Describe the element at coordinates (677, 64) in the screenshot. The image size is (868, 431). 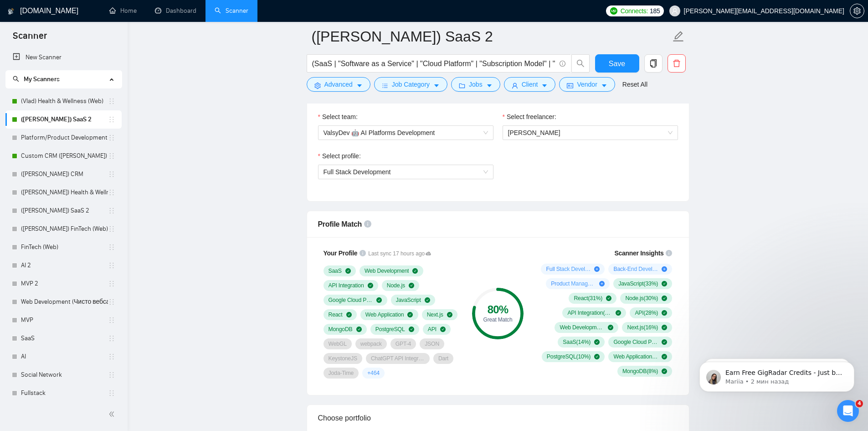
I see `span: delete` at that location.